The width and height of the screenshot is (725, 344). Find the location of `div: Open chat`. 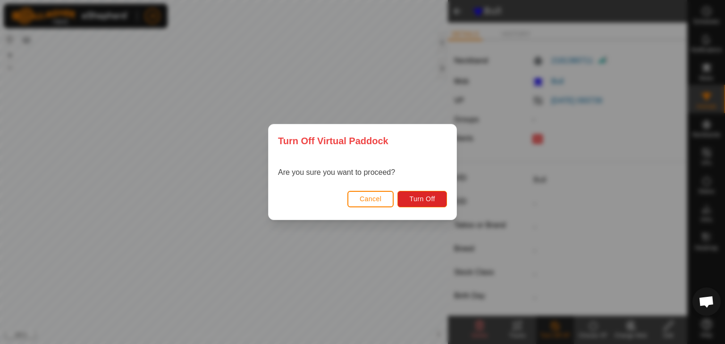

div: Open chat is located at coordinates (706, 302).